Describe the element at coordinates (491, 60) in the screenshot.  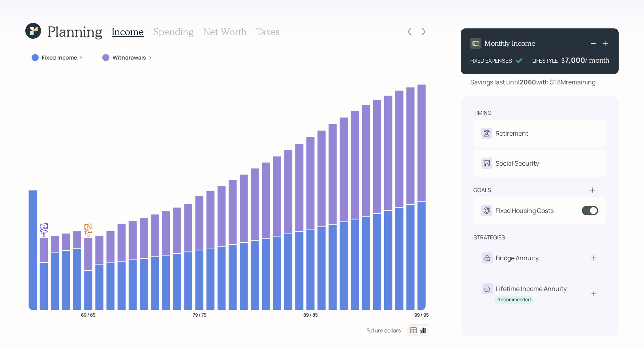
I see `div: FIXED EXPENSES` at that location.